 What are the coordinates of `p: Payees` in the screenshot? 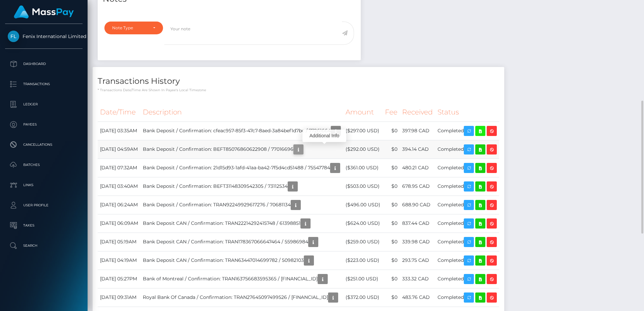 It's located at (44, 125).